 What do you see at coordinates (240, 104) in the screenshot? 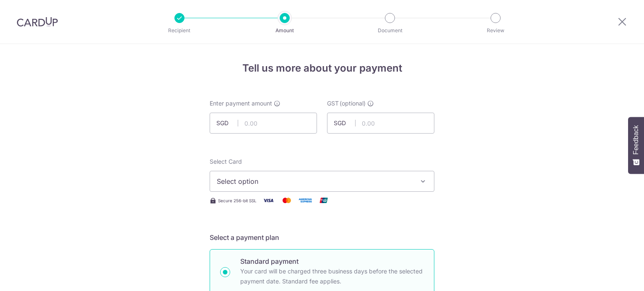
I see `span: Enter payment amount` at bounding box center [240, 104].